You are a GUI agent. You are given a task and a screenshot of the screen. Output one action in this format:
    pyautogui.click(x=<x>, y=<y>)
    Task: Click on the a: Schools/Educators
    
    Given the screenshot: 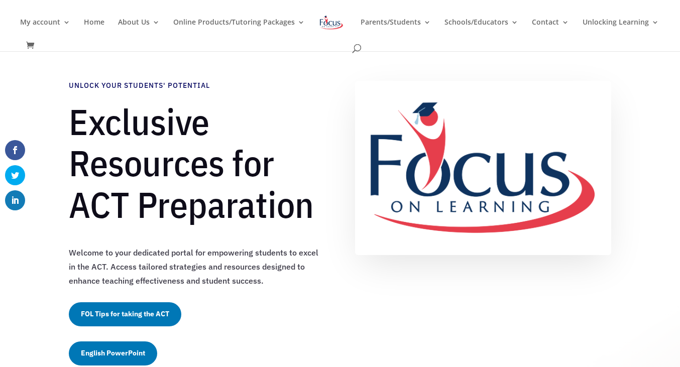 What is the action you would take?
    pyautogui.click(x=481, y=30)
    